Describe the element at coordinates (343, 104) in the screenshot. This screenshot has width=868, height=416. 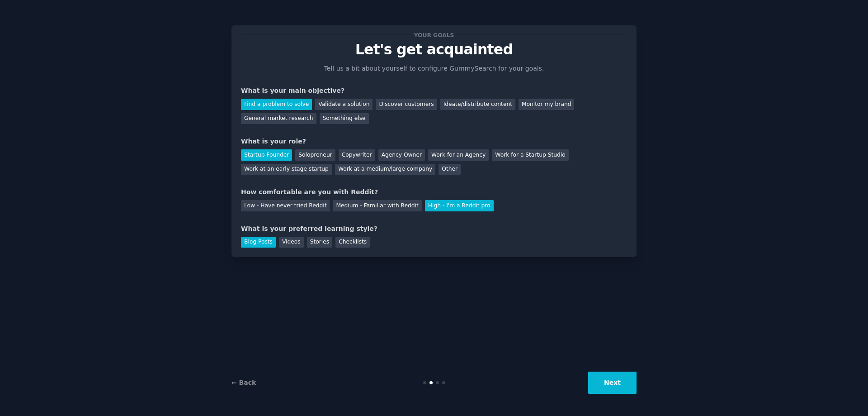
I see `div: Validate a solution` at that location.